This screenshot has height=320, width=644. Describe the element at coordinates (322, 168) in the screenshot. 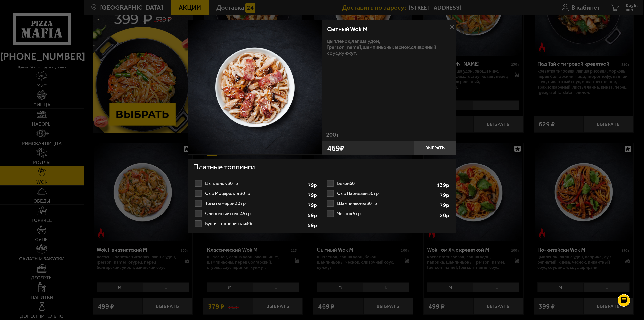

I see `h4: Платные топпинги` at that location.